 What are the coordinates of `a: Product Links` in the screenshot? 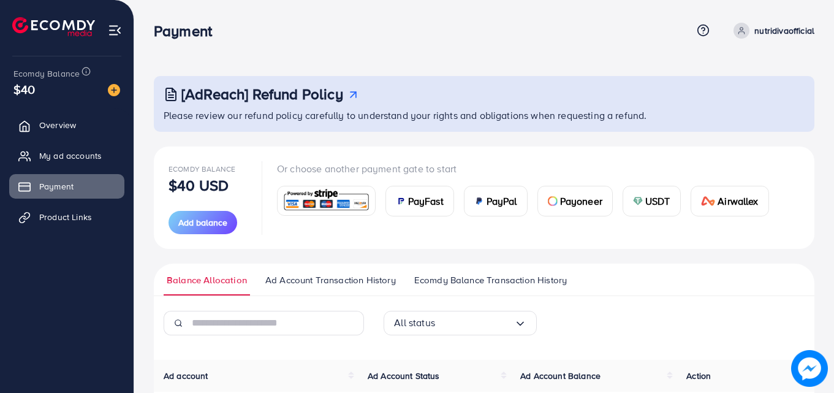 It's located at (67, 217).